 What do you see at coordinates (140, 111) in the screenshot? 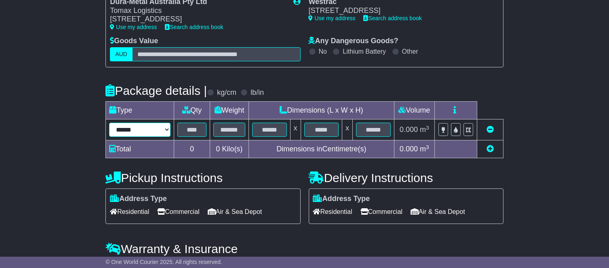
I see `td: Type` at bounding box center [140, 111].